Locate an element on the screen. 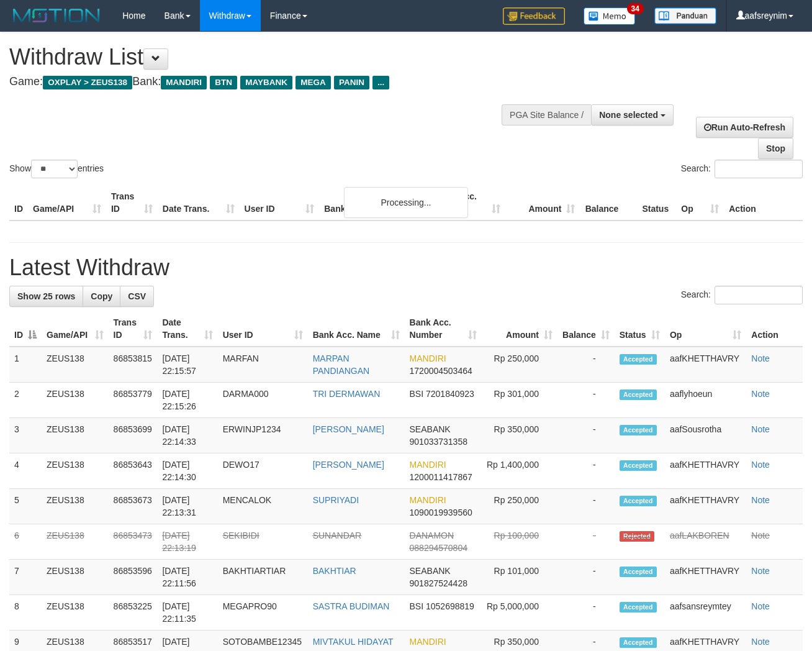 The image size is (812, 651). td: 86853815 is located at coordinates (133, 365).